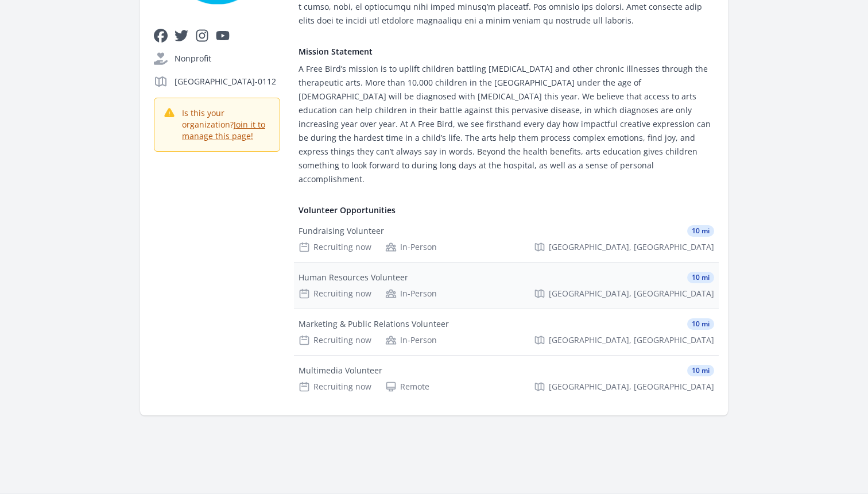 This screenshot has width=868, height=497. Describe the element at coordinates (340, 371) in the screenshot. I see `div: Multimedia Volunteer` at that location.